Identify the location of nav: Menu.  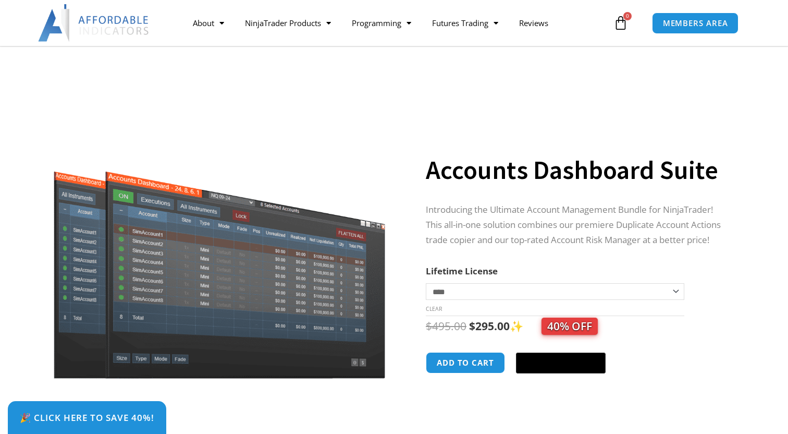
(397, 23).